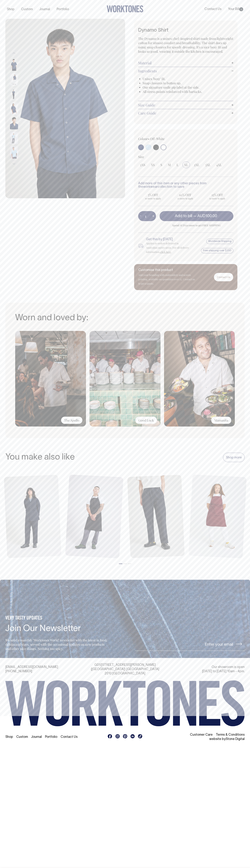 This screenshot has width=250, height=868. I want to click on h3: You make also like, so click(40, 457).